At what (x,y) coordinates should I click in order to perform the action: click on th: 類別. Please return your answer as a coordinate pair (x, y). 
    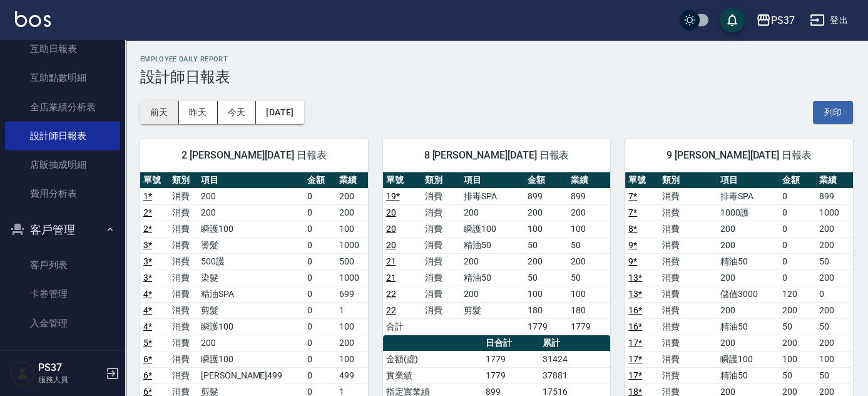
    Looking at the image, I should click on (184, 180).